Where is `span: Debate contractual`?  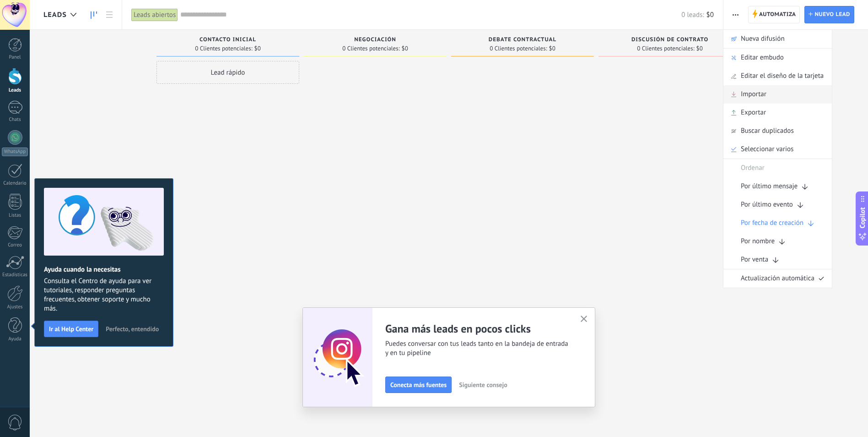
span: Debate contractual is located at coordinates (522, 40).